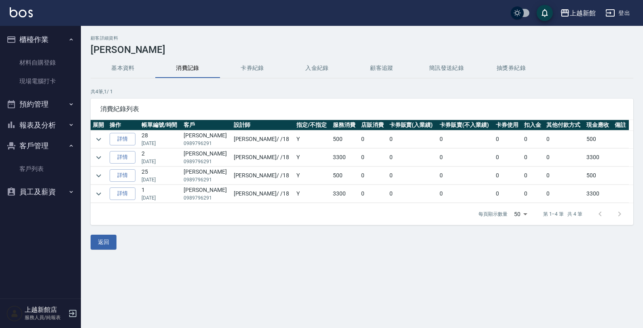 Image resolution: width=643 pixels, height=328 pixels. What do you see at coordinates (40, 169) in the screenshot?
I see `a: 客戶列表` at bounding box center [40, 169].